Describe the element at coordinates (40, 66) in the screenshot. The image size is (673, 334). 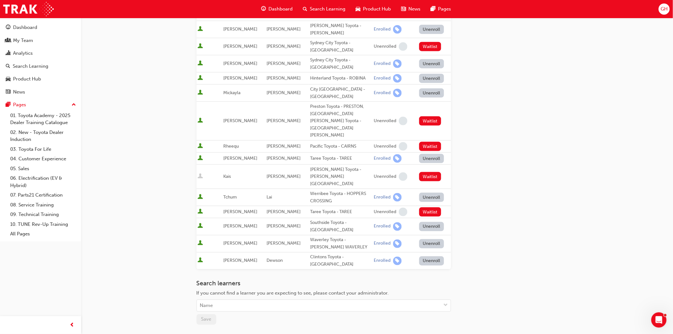
I see `a: Search Learning` at that location.